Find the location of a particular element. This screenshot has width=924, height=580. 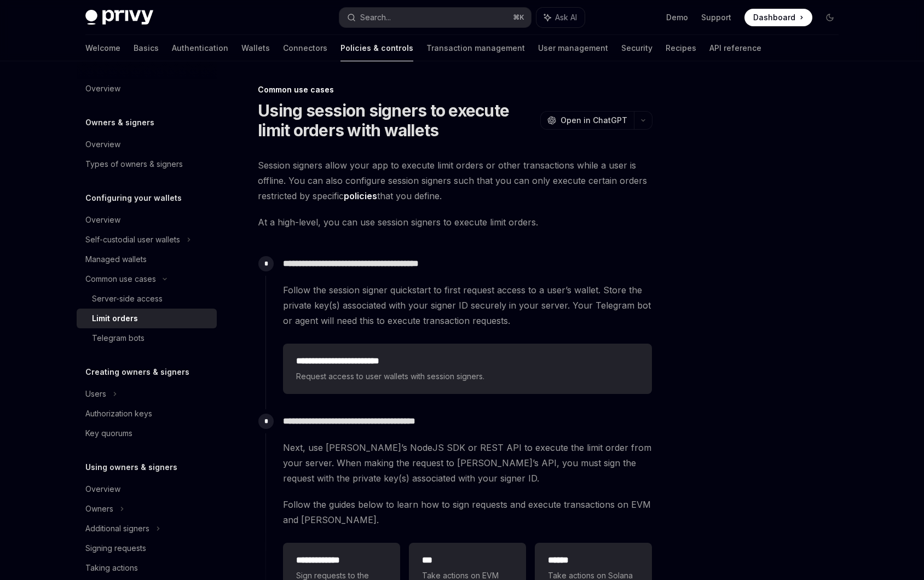

div: Managed wallets is located at coordinates (116, 259).